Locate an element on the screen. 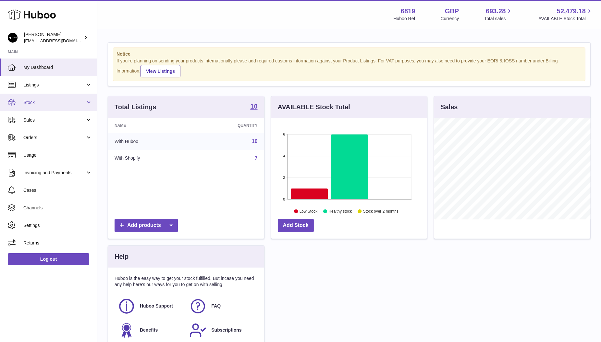 The width and height of the screenshot is (601, 342). span: Benefits is located at coordinates (149, 330).